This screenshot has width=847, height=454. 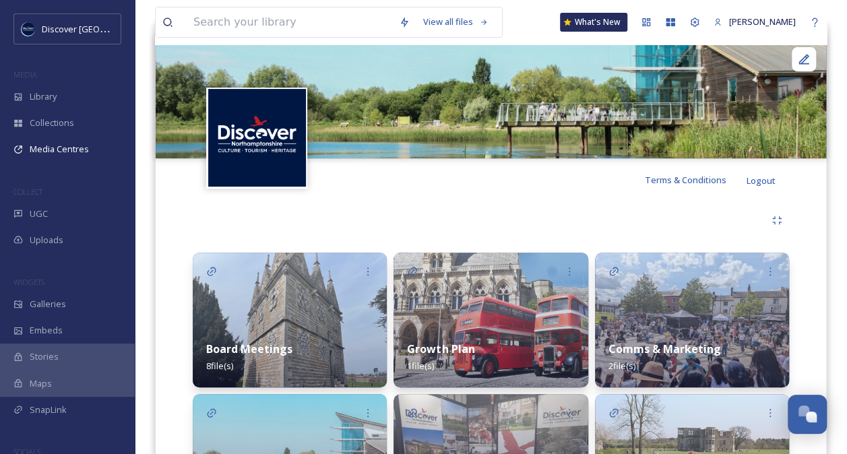 I want to click on span: Uploads, so click(x=47, y=240).